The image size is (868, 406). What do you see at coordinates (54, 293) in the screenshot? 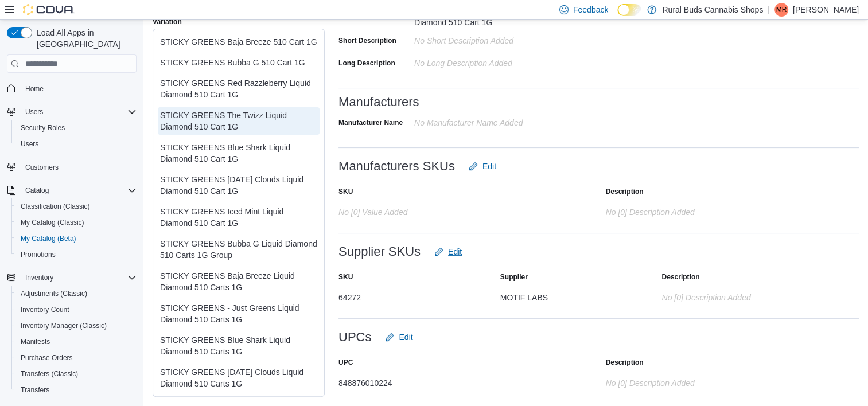
I see `a: Adjustments (Classic)` at bounding box center [54, 293].